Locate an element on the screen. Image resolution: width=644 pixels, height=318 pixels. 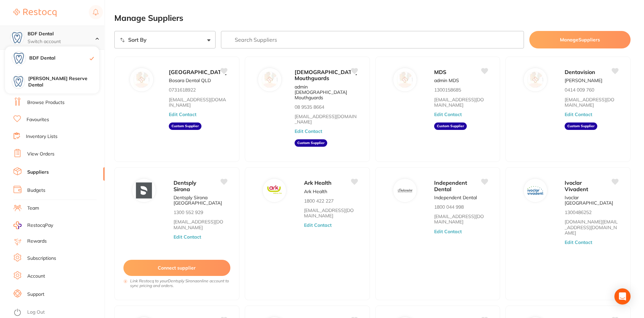
a: Budgets is located at coordinates (36, 191).